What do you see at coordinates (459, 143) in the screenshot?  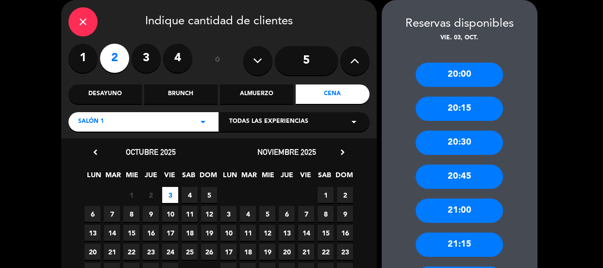 I see `div: 20:30` at bounding box center [459, 143].